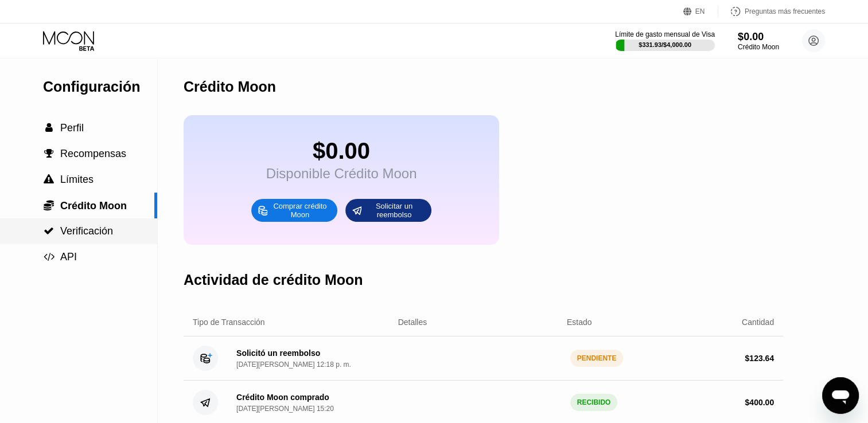  I want to click on div: $0.00Crédito Moon, so click(758, 41).